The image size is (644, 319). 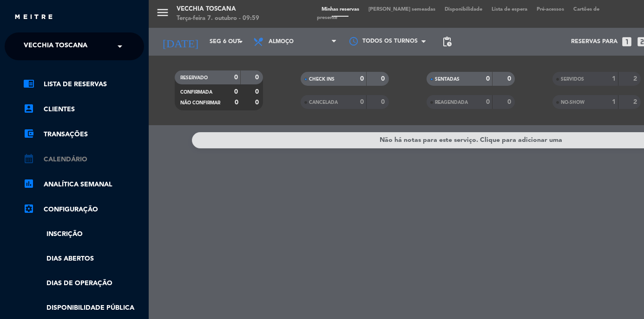 What do you see at coordinates (33, 17) in the screenshot?
I see `img: MEITRE` at bounding box center [33, 17].